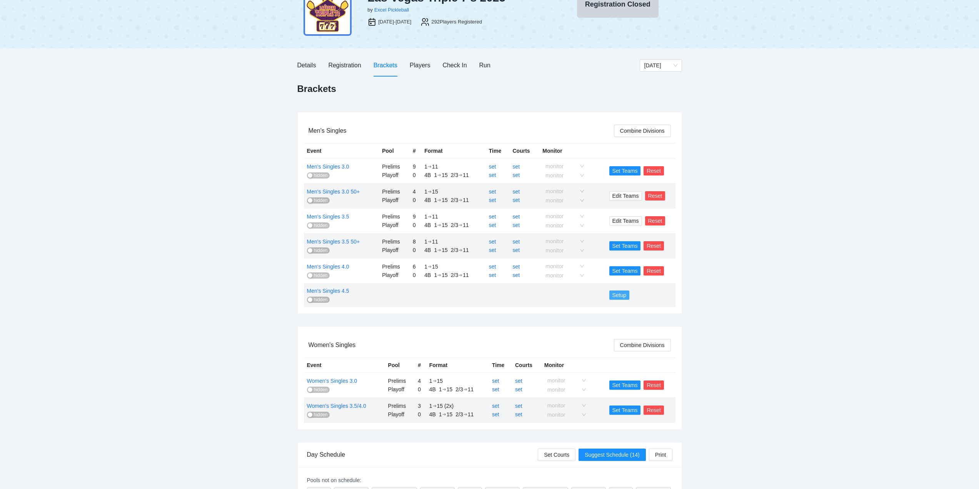  Describe the element at coordinates (370, 10) in the screenshot. I see `div: by` at that location.